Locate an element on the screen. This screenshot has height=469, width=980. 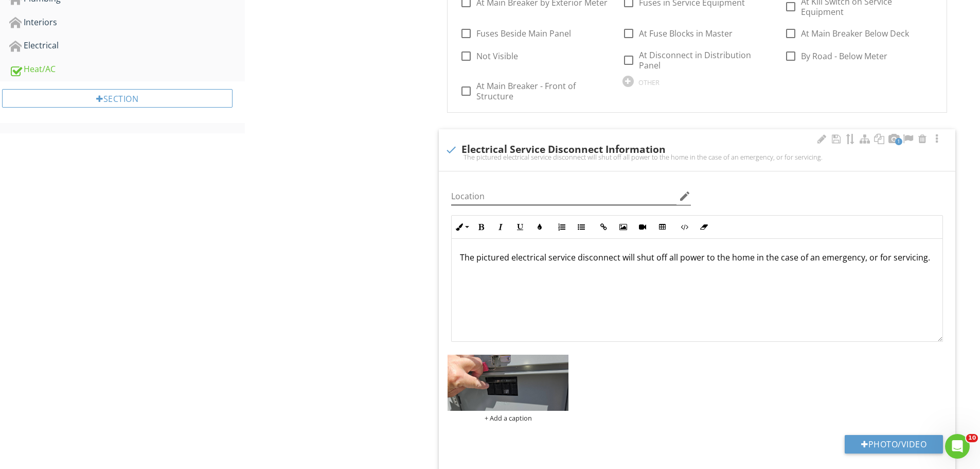
div: The pictured electrical service disconnect will shut off all power to the home in the case of an ... is located at coordinates (697, 157).